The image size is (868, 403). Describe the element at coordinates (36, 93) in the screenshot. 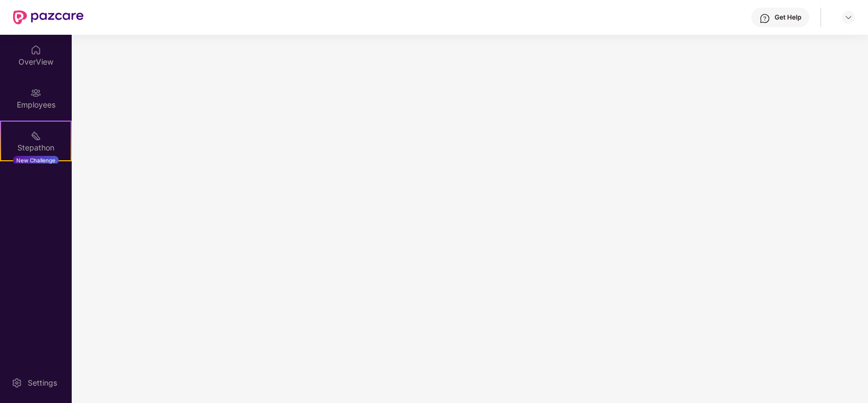

I see `img: svg+xml;base64,PHN2ZyBpZD0iRW1wbG95ZWVzIiB4bWxucz0iaHR0cDovL3d3dy53My5vcmcvMjAwMC9zdmciIHdpZHRoPS...` at that location.